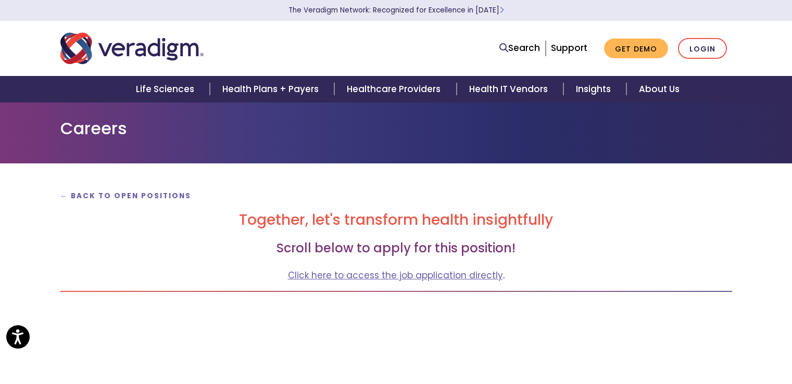 The image size is (792, 384). I want to click on img: Veradigm logo, so click(132, 48).